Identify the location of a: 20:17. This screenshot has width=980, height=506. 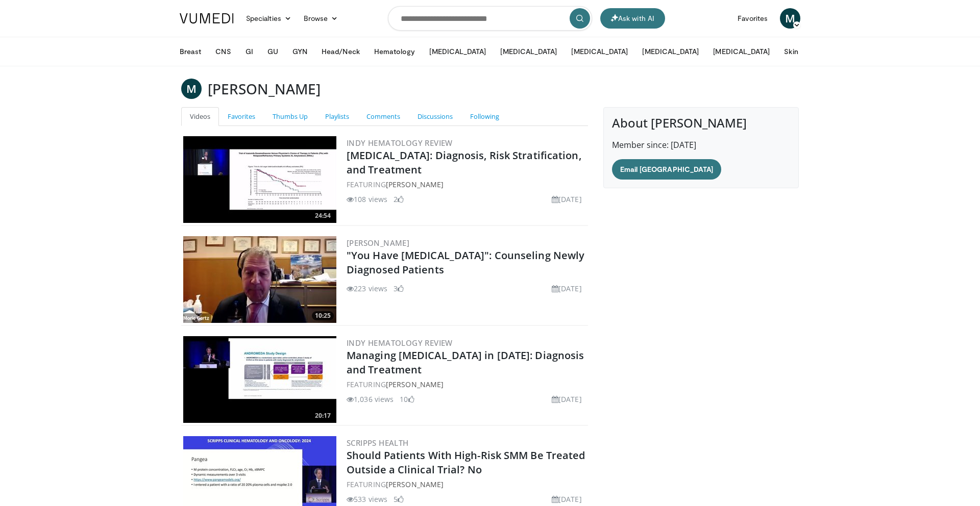
(260, 379).